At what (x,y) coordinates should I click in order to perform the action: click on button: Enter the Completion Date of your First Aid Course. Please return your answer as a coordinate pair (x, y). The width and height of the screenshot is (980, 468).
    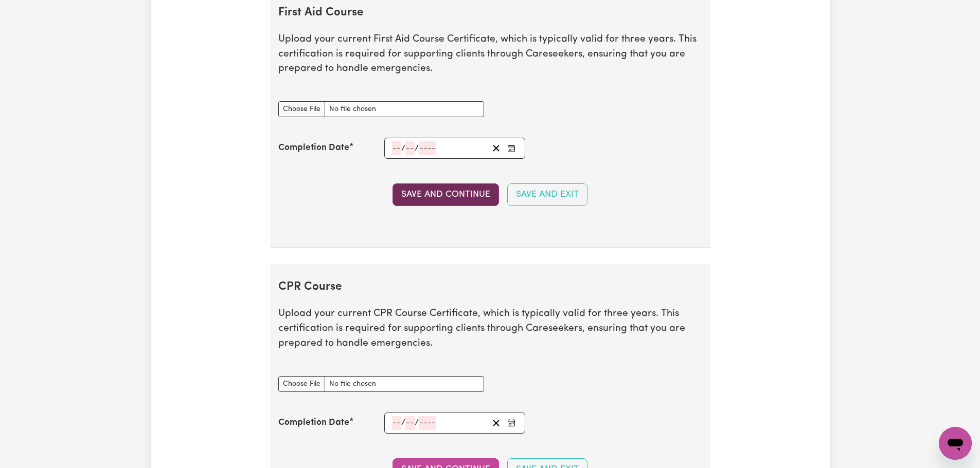
    Looking at the image, I should click on (512, 148).